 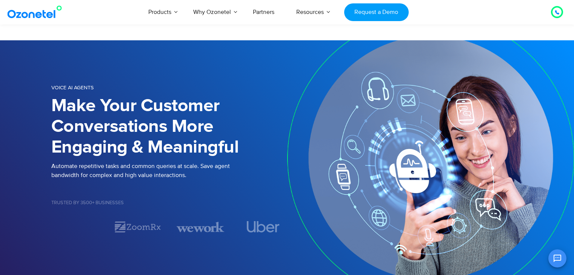 What do you see at coordinates (169, 127) in the screenshot?
I see `h1: Make Your Customer Conversations More Engaging & Meaningful` at bounding box center [169, 127].